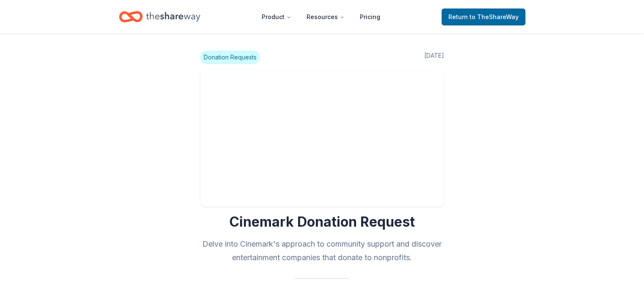 The width and height of the screenshot is (644, 295). I want to click on button: Product, so click(277, 17).